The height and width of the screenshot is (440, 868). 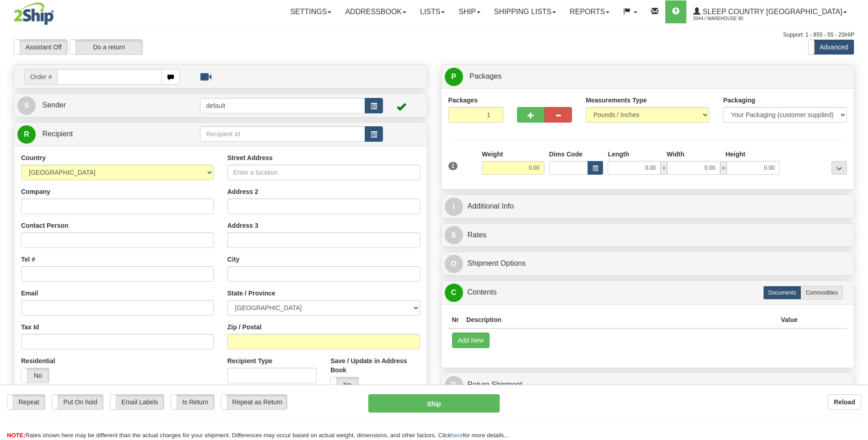 I want to click on label: Residential, so click(x=38, y=361).